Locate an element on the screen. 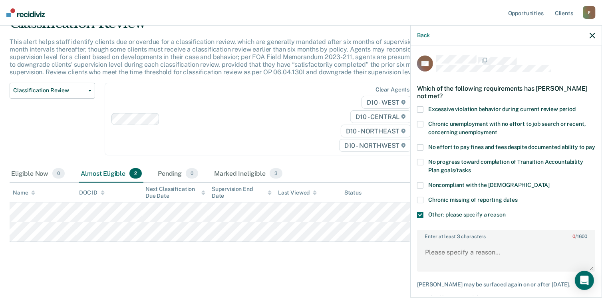  div: Eligible Now is located at coordinates (38, 174).